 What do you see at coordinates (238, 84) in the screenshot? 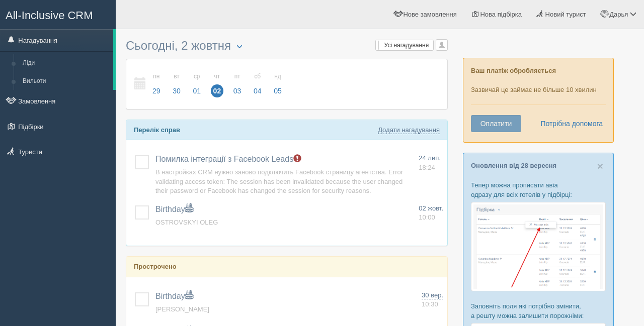
I see `a: пт 03` at bounding box center [238, 84].